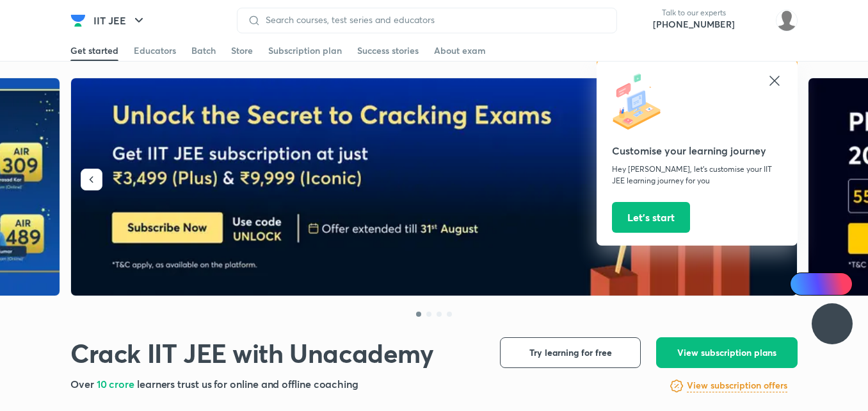 The width and height of the screenshot is (868, 411). Describe the element at coordinates (304, 51) in the screenshot. I see `a: Subscription plan` at that location.